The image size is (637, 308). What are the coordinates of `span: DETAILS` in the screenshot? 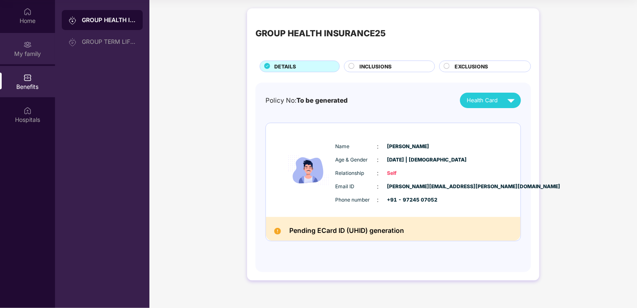 It's located at (285, 66).